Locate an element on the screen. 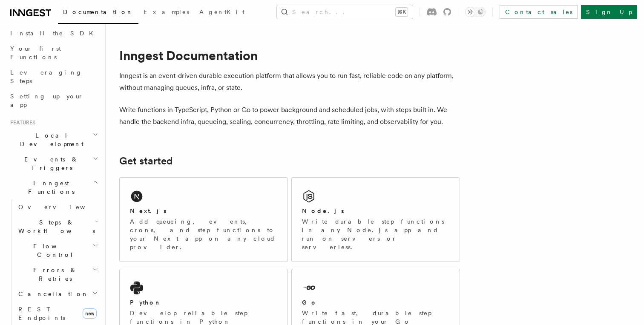 The image size is (644, 325). a: Install the SDK is located at coordinates (53, 33).